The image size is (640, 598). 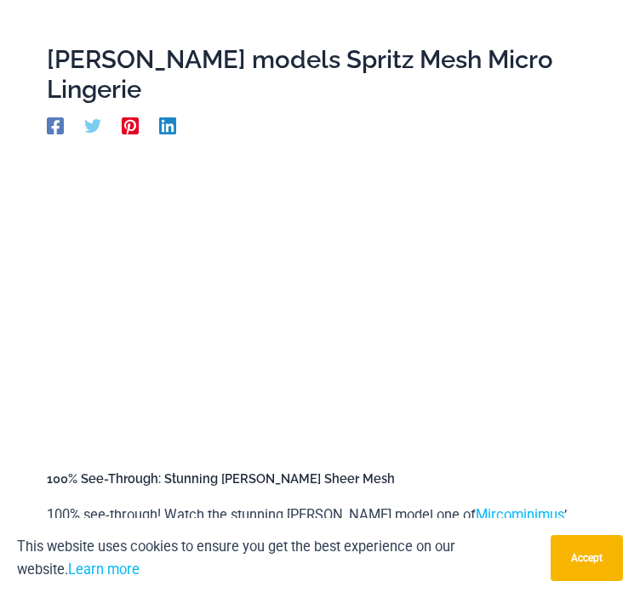 What do you see at coordinates (130, 125) in the screenshot?
I see `a: Pinterest` at bounding box center [130, 125].